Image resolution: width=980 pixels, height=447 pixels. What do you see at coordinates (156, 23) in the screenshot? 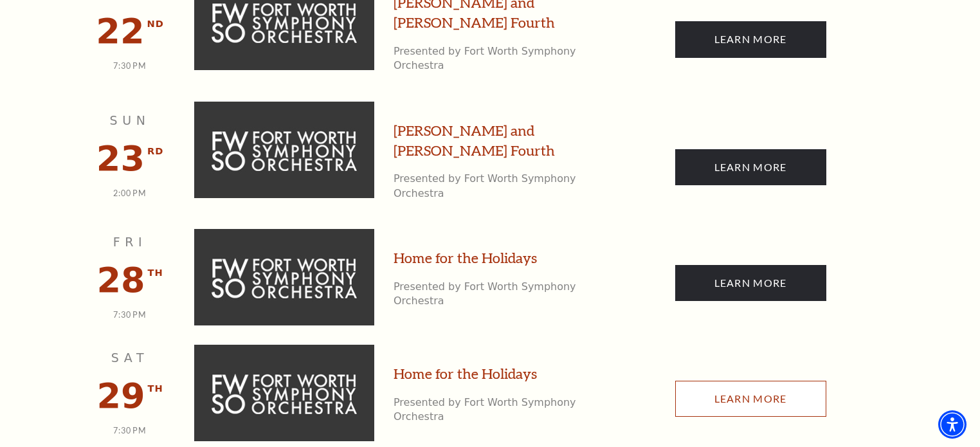
I see `span: nd` at bounding box center [156, 23].